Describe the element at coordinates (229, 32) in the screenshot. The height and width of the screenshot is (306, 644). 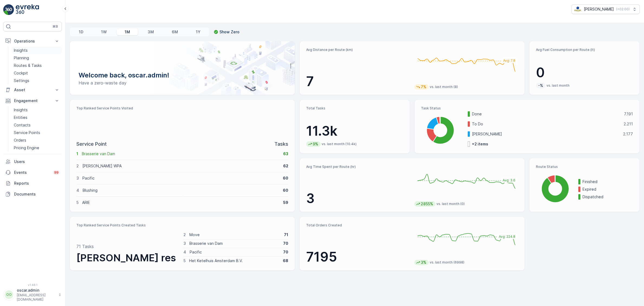
I see `p: Show Zero` at that location.